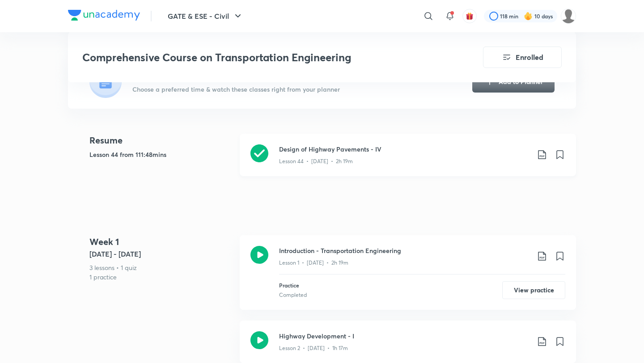 The image size is (644, 363). What do you see at coordinates (161, 242) in the screenshot?
I see `h4: Week 1` at bounding box center [161, 242].